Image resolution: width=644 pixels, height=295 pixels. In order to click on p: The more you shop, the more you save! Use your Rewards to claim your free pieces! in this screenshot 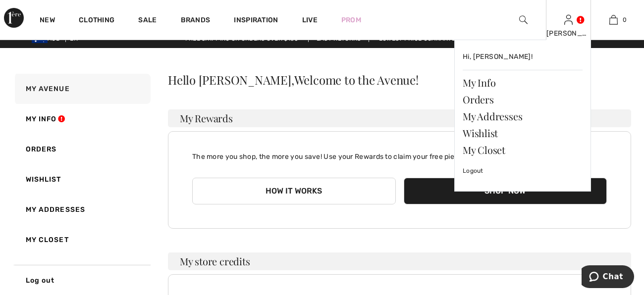, I will do `click(400, 153)`.